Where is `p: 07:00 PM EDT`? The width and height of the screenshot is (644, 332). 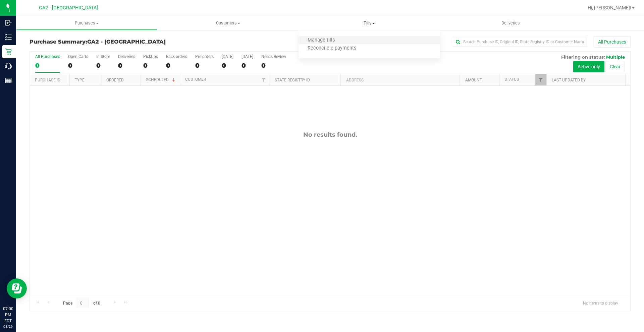 p: 07:00 PM EDT is located at coordinates (8, 315).